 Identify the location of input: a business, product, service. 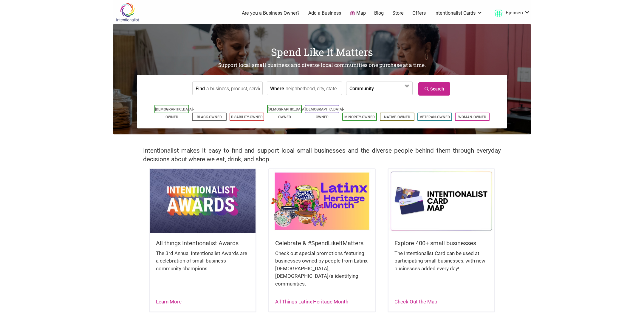
(233, 88).